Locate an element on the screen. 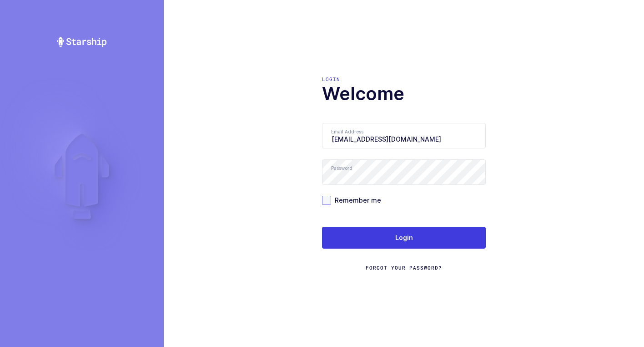  button: Login is located at coordinates (404, 238).